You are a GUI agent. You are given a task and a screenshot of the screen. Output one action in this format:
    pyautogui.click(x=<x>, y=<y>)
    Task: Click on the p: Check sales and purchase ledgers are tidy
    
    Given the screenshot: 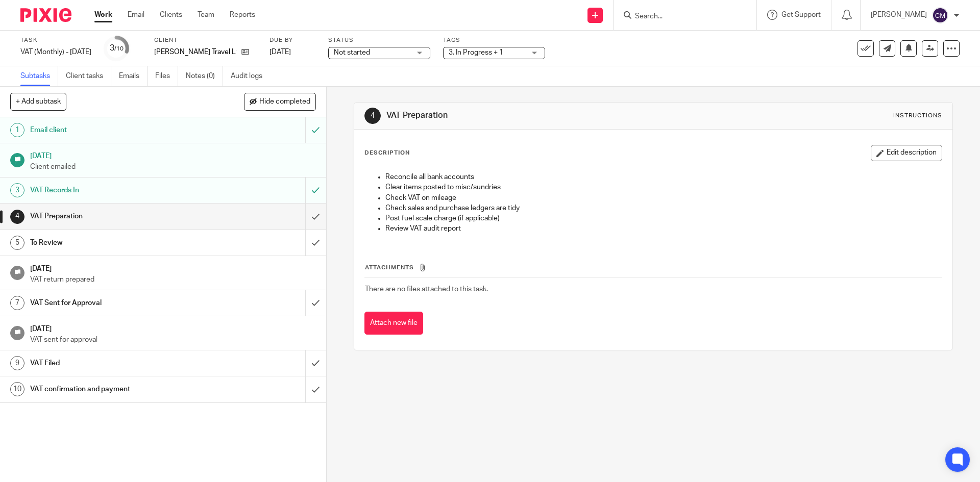 What is the action you would take?
    pyautogui.click(x=663, y=208)
    